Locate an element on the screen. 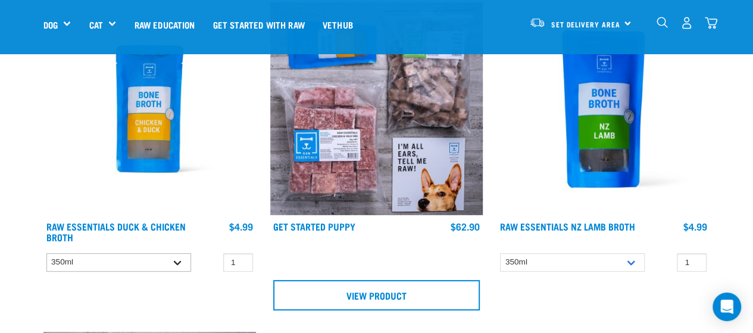 This screenshot has height=333, width=753. img: NPS Puppy Update is located at coordinates (376, 108).